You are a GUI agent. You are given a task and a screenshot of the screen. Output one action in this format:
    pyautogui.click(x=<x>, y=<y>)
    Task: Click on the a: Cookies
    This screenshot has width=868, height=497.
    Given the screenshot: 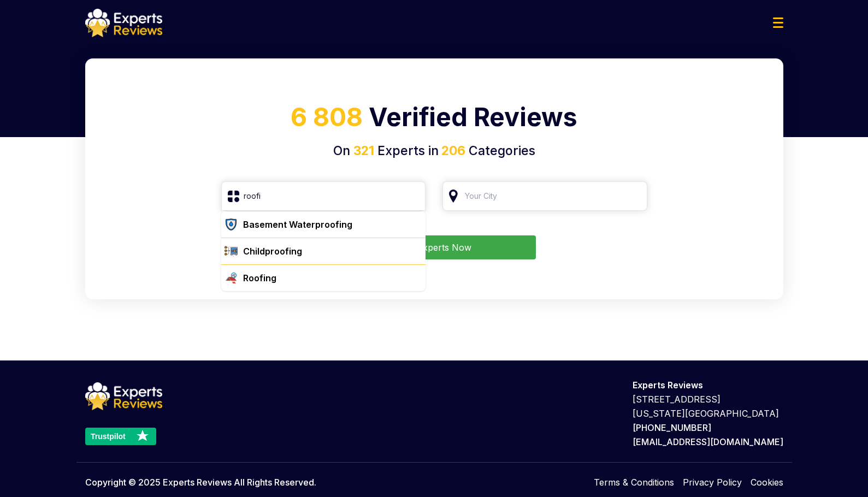 What is the action you would take?
    pyautogui.click(x=767, y=482)
    